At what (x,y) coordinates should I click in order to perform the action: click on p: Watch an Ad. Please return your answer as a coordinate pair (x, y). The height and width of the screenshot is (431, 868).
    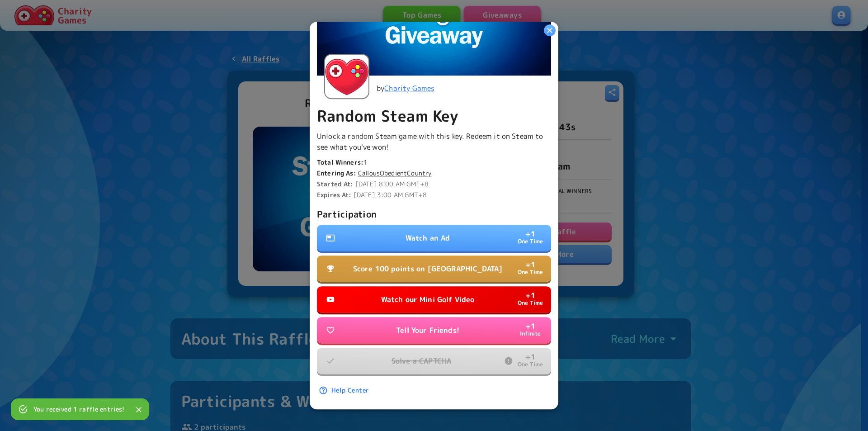
    Looking at the image, I should click on (428, 238).